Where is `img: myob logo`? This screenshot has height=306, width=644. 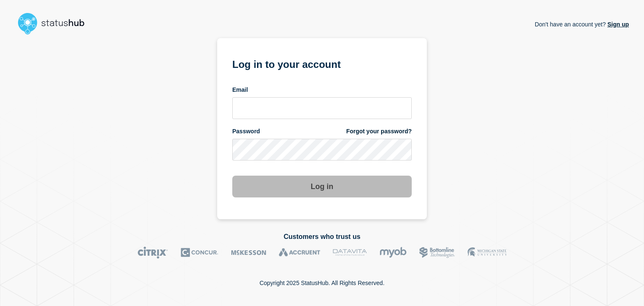 img: myob logo is located at coordinates (393, 253).